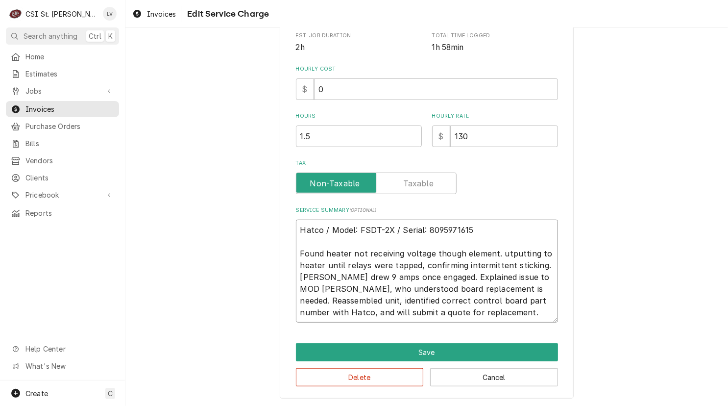 This screenshot has height=406, width=728. Describe the element at coordinates (300, 47) in the screenshot. I see `span: 2h` at that location.